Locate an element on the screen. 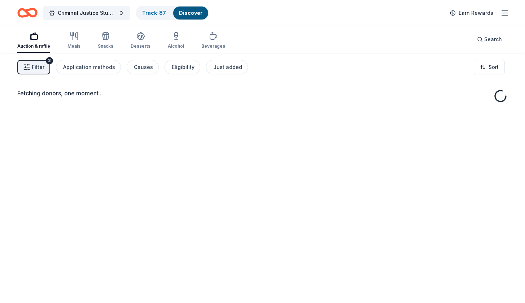 The height and width of the screenshot is (303, 525). button: Sort is located at coordinates (489, 67).